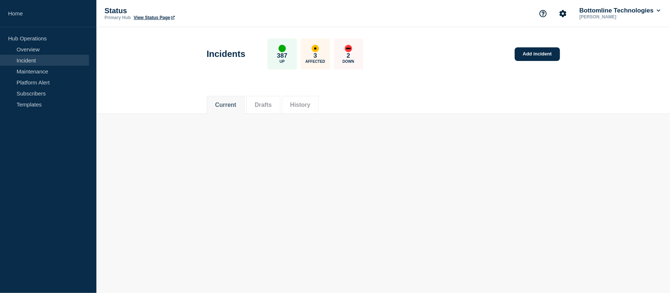 This screenshot has width=670, height=293. What do you see at coordinates (563, 14) in the screenshot?
I see `button: Account settings` at bounding box center [563, 14].